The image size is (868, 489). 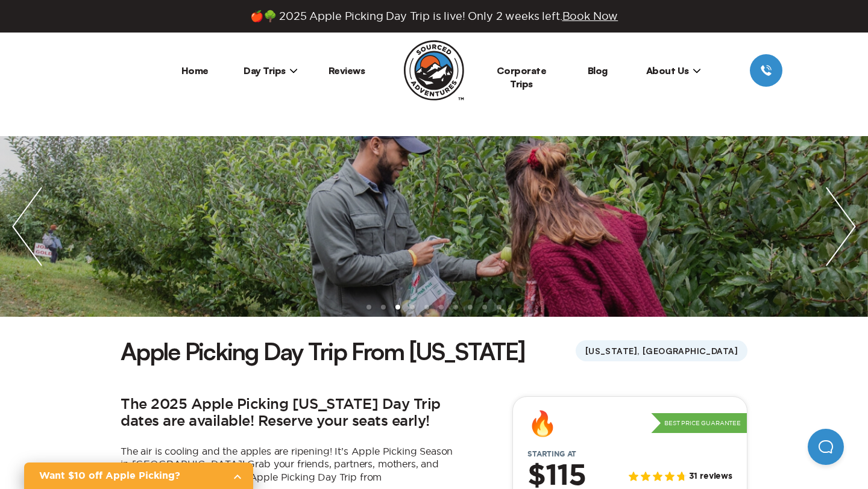 What do you see at coordinates (673, 70) in the screenshot?
I see `span: About Us` at bounding box center [673, 70].